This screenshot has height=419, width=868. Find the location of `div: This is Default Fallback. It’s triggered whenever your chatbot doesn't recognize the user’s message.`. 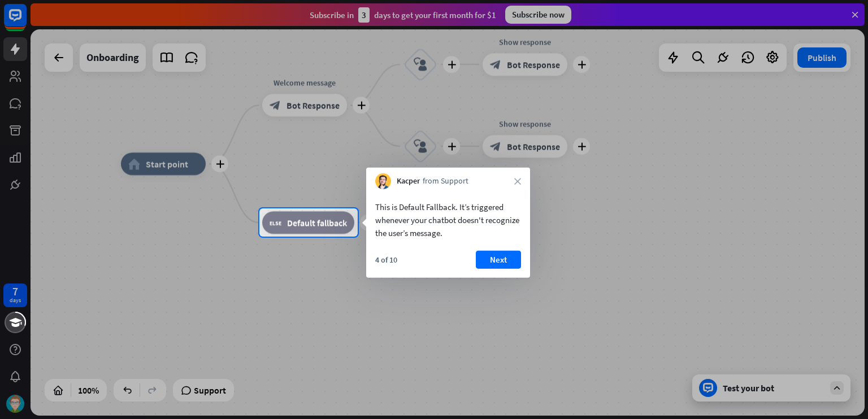

div: This is Default Fallback. It’s triggered whenever your chatbot doesn't recognize the user’s message. is located at coordinates (448, 219).